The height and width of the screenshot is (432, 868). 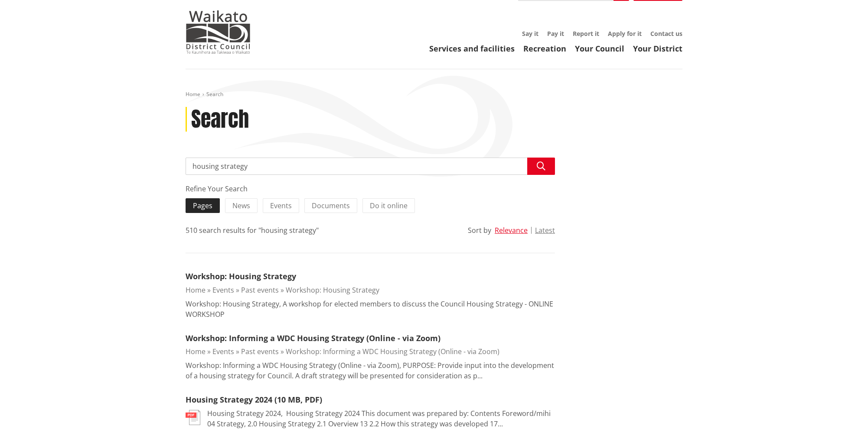 I want to click on img: document-pdf.svg, so click(x=193, y=418).